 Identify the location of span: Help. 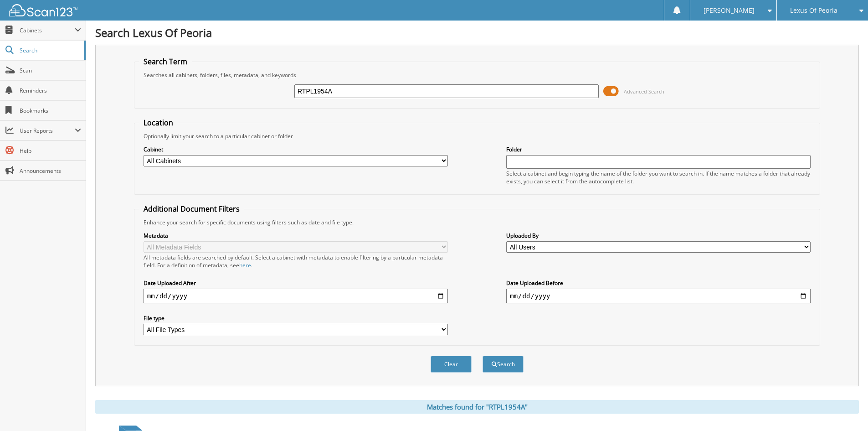
(50, 150).